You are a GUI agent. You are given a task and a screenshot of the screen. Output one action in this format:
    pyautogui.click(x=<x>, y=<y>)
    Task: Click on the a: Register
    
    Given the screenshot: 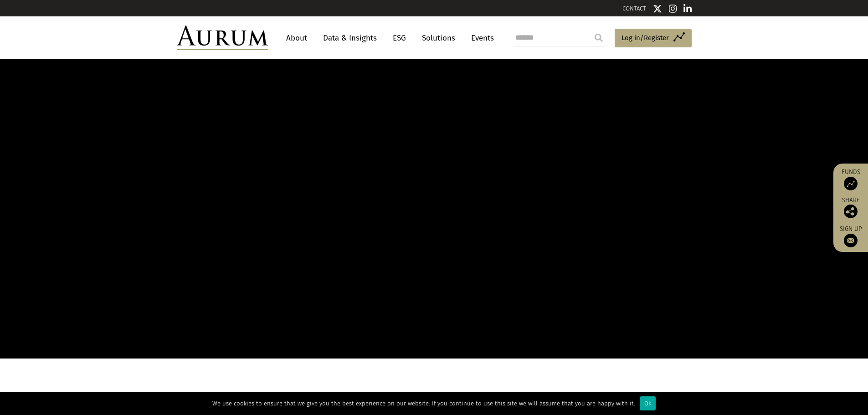 What is the action you would take?
    pyautogui.click(x=565, y=250)
    